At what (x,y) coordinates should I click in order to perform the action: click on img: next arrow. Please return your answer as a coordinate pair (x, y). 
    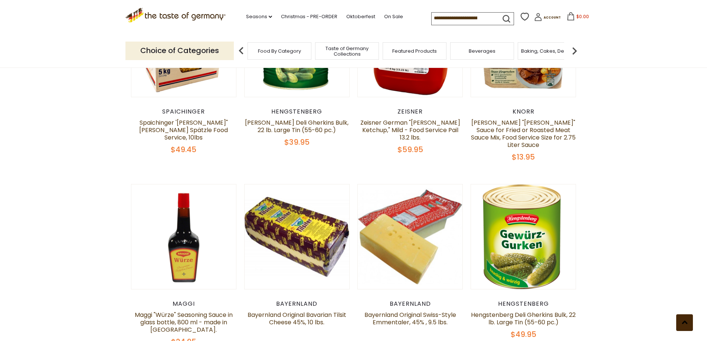
    Looking at the image, I should click on (574, 51).